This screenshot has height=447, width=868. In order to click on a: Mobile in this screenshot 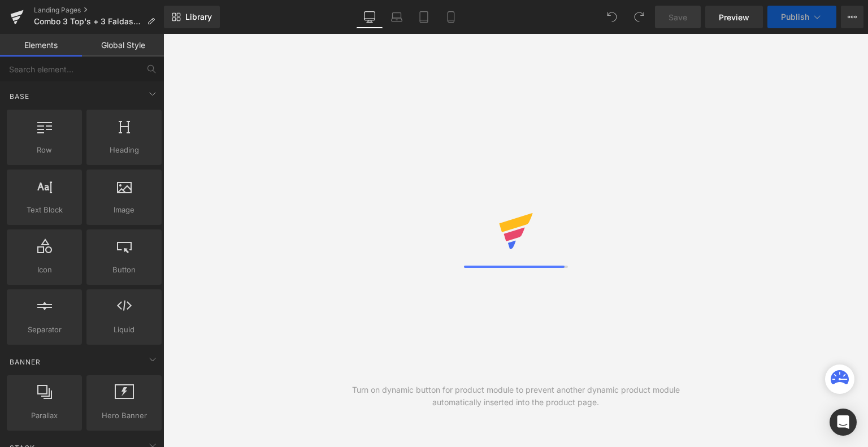, I will do `click(450, 17)`.